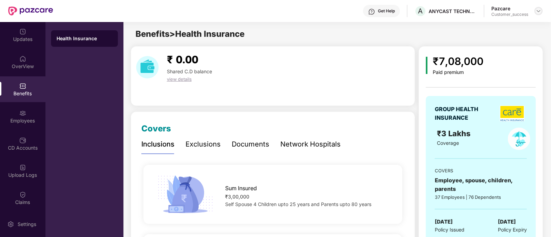 Image resolution: width=551 pixels, height=237 pixels. I want to click on div: Customer_success, so click(509, 14).